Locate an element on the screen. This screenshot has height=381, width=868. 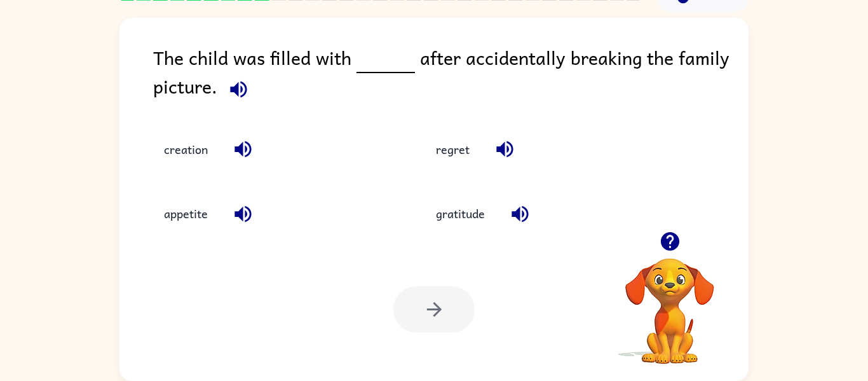
div: The child was filled with after accidentally breaking the family picture. is located at coordinates (451, 75).